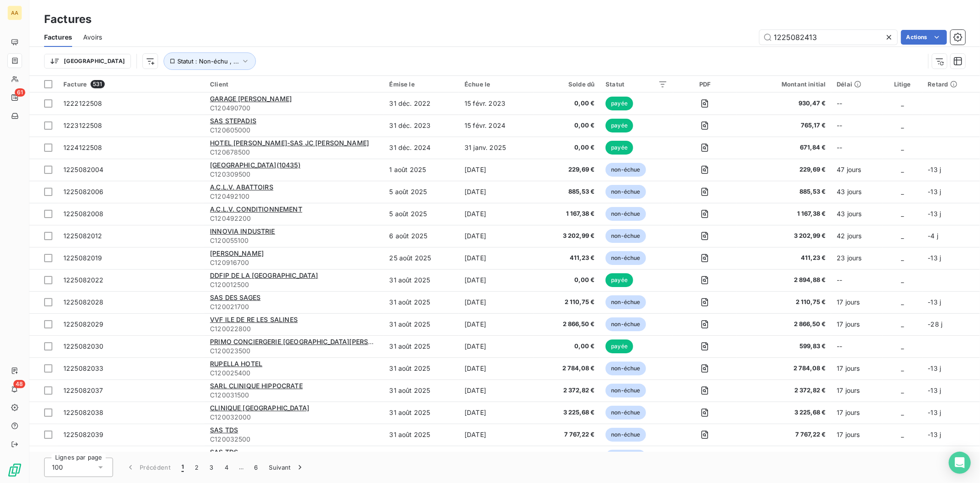 This screenshot has width=980, height=483. Describe the element at coordinates (294, 174) in the screenshot. I see `span: C120309500` at that location.